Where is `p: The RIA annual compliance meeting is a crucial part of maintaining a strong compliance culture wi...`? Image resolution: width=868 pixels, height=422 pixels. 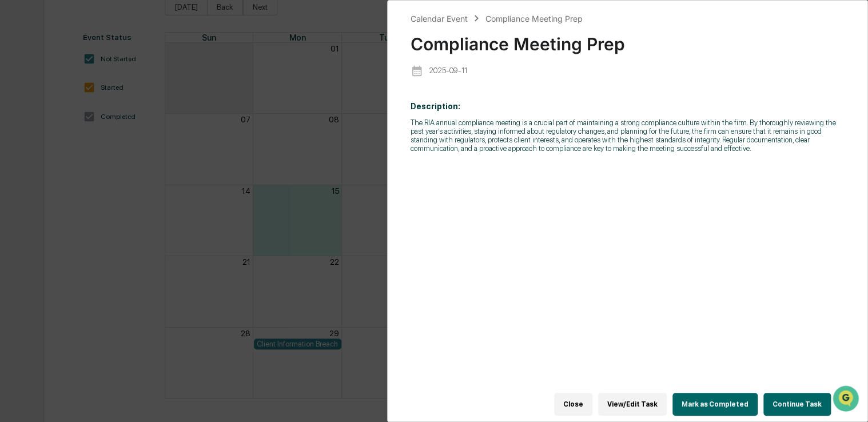
p: The RIA annual compliance meeting is a crucial part of maintaining a strong compliance culture wi... is located at coordinates (628, 135).